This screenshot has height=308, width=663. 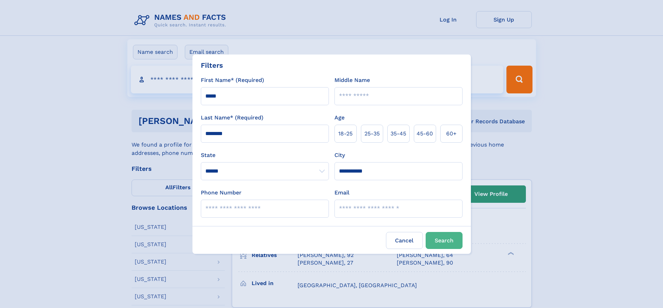 What do you see at coordinates (444, 241) in the screenshot?
I see `button: Search` at bounding box center [444, 241].